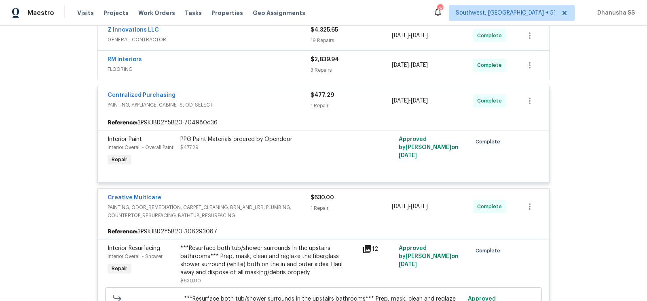 Image resolution: width=647 pixels, height=301 pixels. Describe the element at coordinates (324, 231) in the screenshot. I see `div: 3P9KJBD2Y5B20-306293087` at that location.